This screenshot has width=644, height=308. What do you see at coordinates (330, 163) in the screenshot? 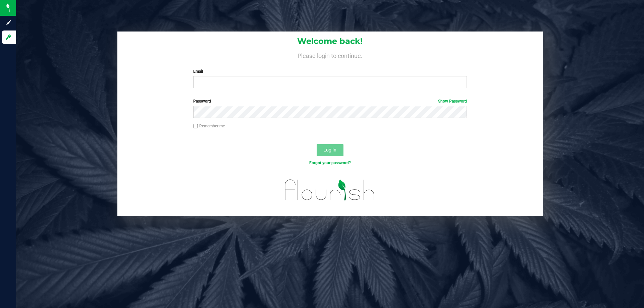
I see `a: Forgot your password?` at bounding box center [330, 163].